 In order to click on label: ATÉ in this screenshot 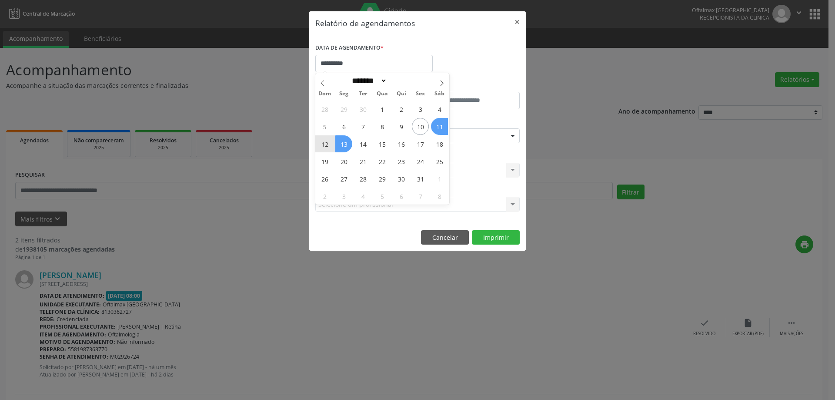, I will do `click(470, 85)`.